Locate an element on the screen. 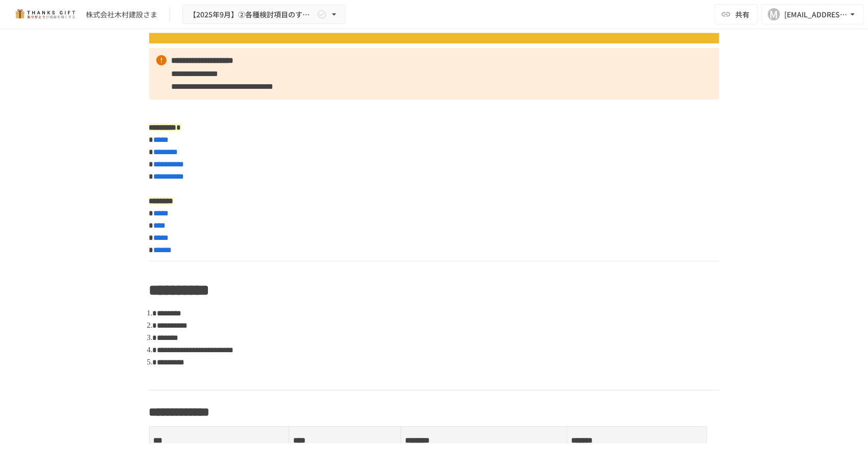 The width and height of the screenshot is (868, 465). img: mMP1OxWUAhQbsRWCurg7vIHe5HqDpP7qZo7fRoNLXQh is located at coordinates (45, 14).